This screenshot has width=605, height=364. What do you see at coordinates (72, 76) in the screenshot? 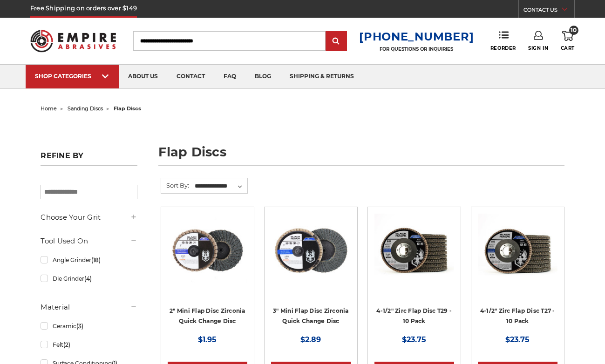
I see `div: SHOP CATEGORIES` at bounding box center [72, 76].